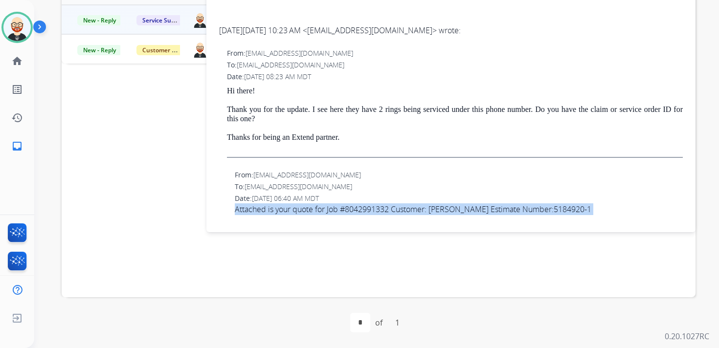  What do you see at coordinates (17, 90) in the screenshot?
I see `mat-icon: list_alt` at bounding box center [17, 90].